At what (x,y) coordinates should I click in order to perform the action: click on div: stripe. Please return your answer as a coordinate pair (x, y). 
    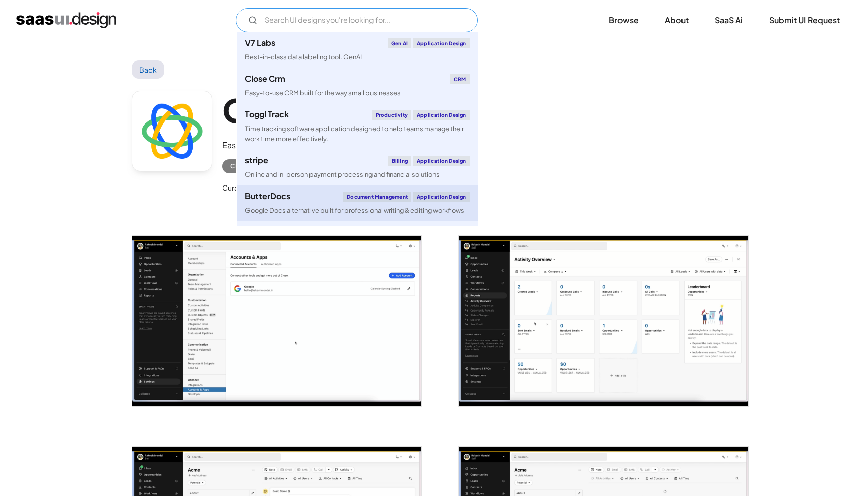
    Looking at the image, I should click on (256, 161).